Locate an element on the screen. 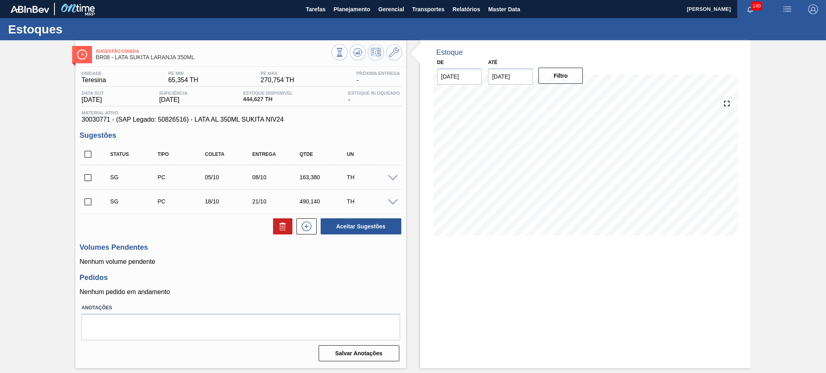 This screenshot has height=373, width=826. div: Nova sugestão is located at coordinates (304, 227).